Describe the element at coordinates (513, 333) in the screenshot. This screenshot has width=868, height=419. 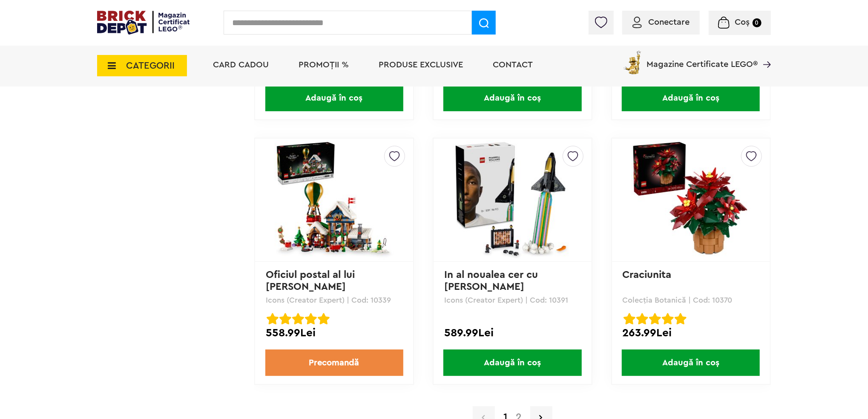
I see `div: 589.99Lei` at that location.